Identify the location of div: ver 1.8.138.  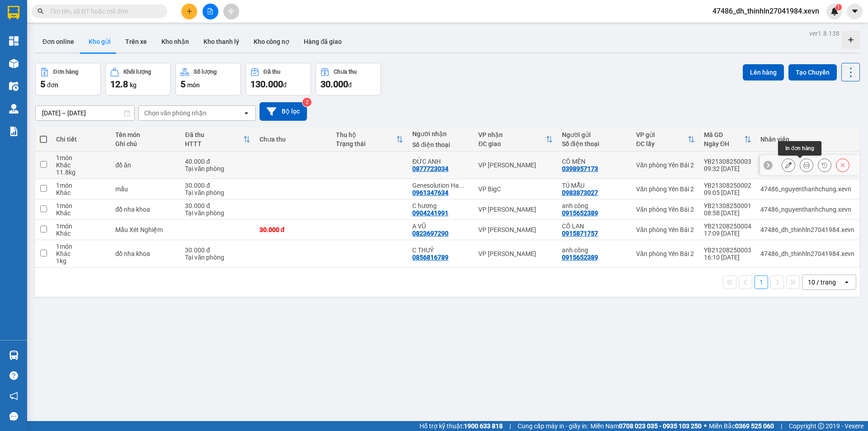
(824, 33).